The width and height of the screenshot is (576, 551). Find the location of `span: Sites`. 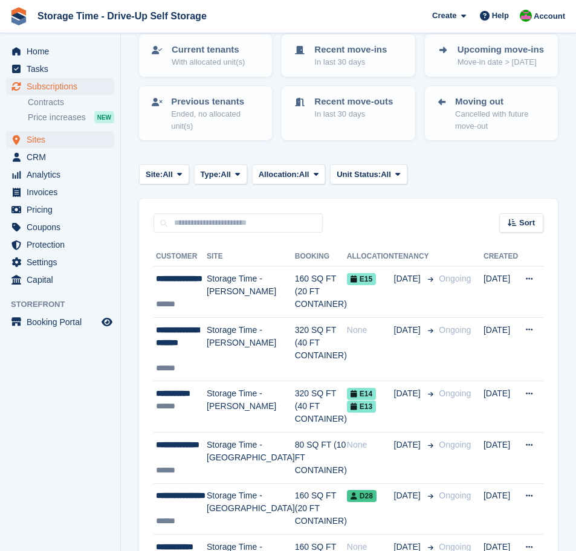

span: Sites is located at coordinates (63, 140).